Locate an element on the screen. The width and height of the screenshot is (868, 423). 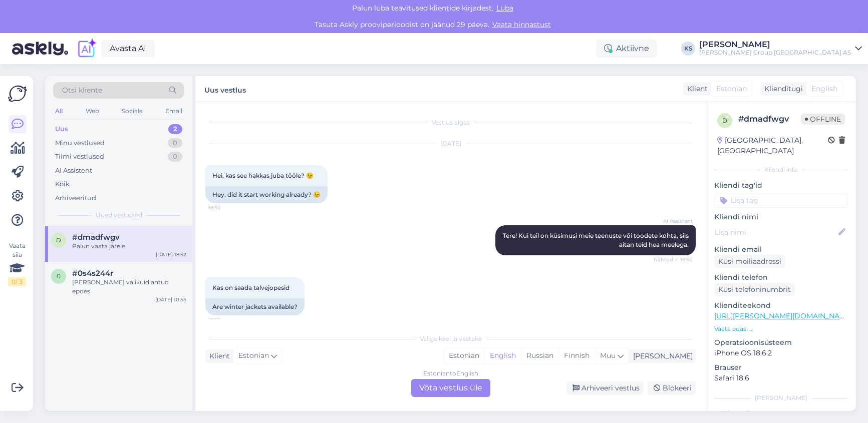
div: Are winter jackets available? is located at coordinates (255, 307).